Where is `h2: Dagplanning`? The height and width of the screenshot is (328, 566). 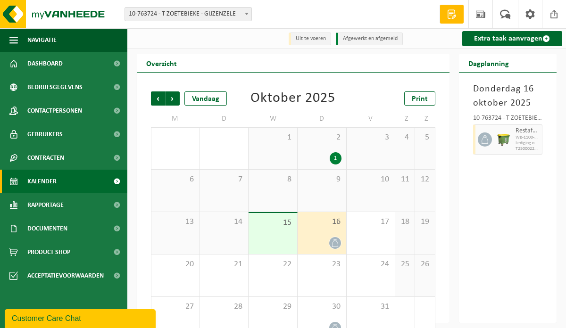
h2: Dagplanning is located at coordinates (489, 63).